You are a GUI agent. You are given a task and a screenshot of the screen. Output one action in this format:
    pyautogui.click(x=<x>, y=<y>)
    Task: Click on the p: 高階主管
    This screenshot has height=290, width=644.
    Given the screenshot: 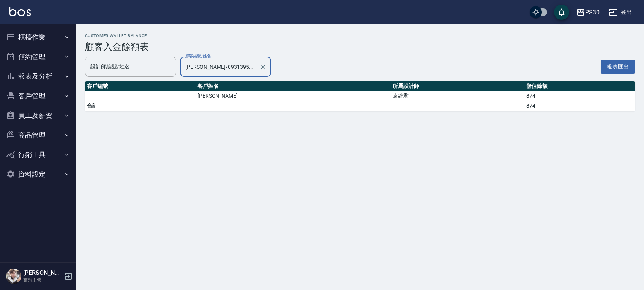 What is the action you would take?
    pyautogui.click(x=42, y=280)
    